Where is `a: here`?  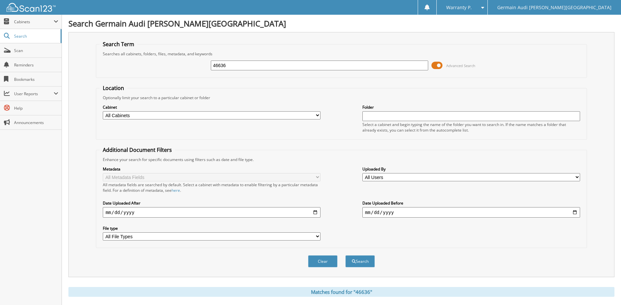
a: here is located at coordinates (176, 190).